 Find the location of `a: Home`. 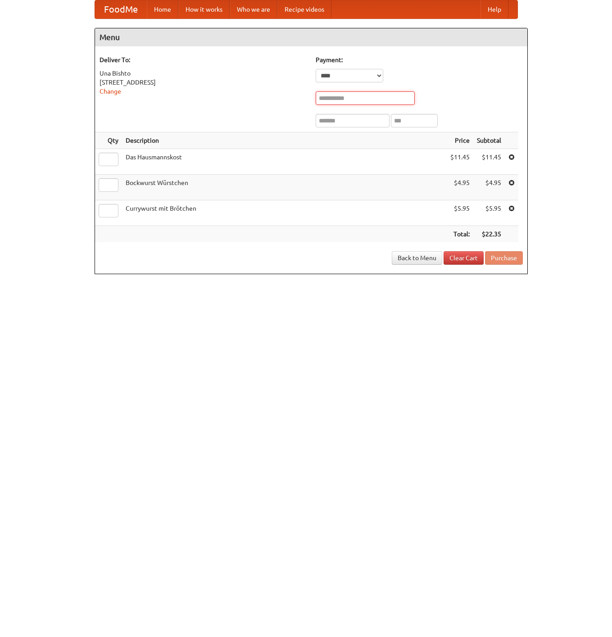

a: Home is located at coordinates (163, 9).